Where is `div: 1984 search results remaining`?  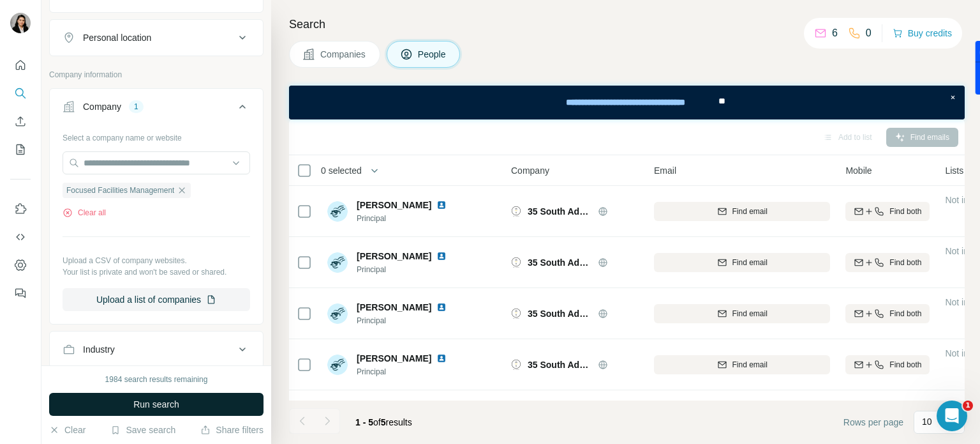
div: 1984 search results remaining is located at coordinates (156, 380).